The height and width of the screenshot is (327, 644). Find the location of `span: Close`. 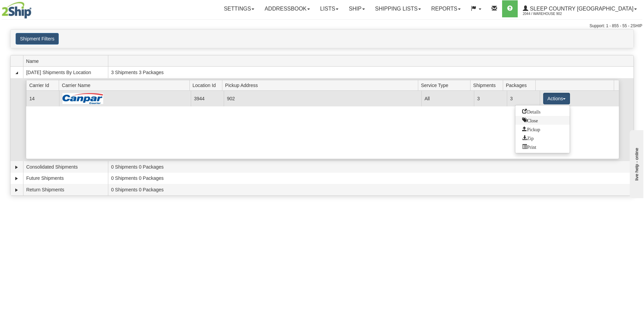

span: Close is located at coordinates (530, 120).